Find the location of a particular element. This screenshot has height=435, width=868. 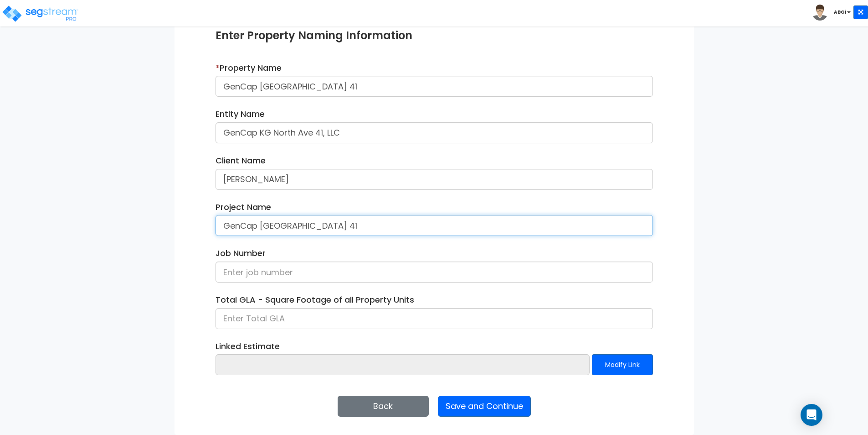

label: Project Name is located at coordinates (243, 207).